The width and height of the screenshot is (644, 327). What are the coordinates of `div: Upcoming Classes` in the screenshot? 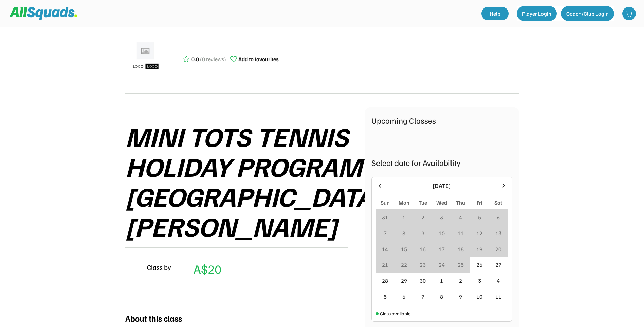 It's located at (442, 120).